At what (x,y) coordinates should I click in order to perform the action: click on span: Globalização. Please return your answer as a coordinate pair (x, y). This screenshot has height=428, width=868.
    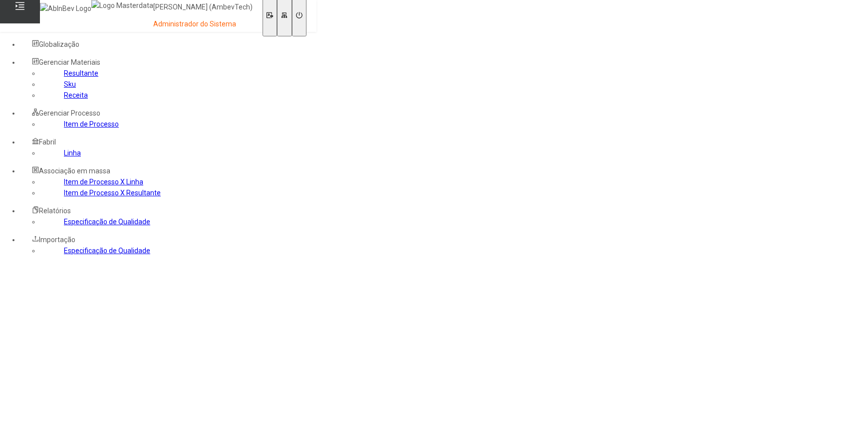
    Looking at the image, I should click on (59, 45).